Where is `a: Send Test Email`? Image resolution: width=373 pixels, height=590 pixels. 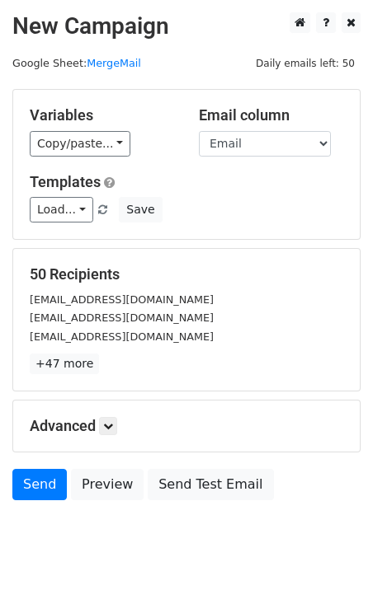
a: Send Test Email is located at coordinates (210, 485).